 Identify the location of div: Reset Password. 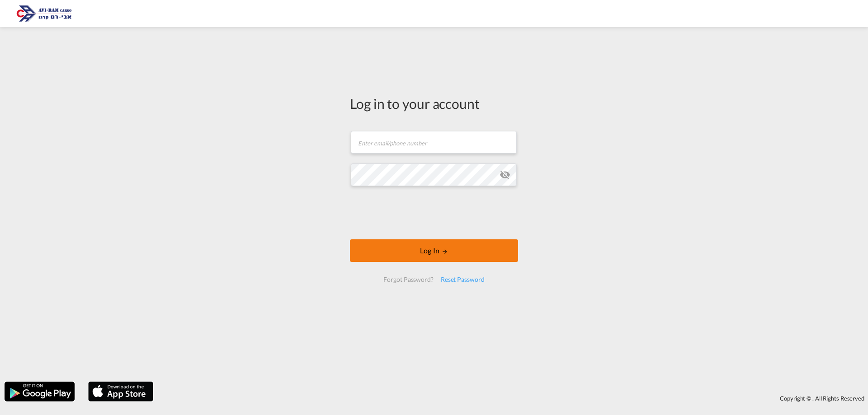
(462, 280).